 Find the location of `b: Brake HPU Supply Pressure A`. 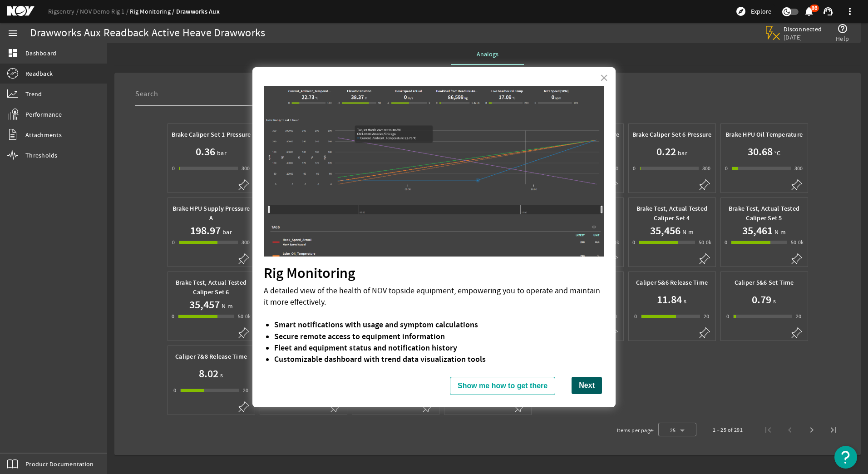

b: Brake HPU Supply Pressure A is located at coordinates (211, 213).